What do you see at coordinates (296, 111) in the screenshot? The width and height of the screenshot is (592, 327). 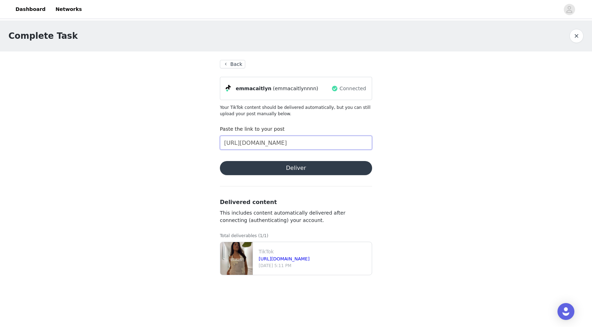 I see `p: Your TikTok content should be delivered automatically, but you can still upload your post manuall...` at bounding box center [296, 111].